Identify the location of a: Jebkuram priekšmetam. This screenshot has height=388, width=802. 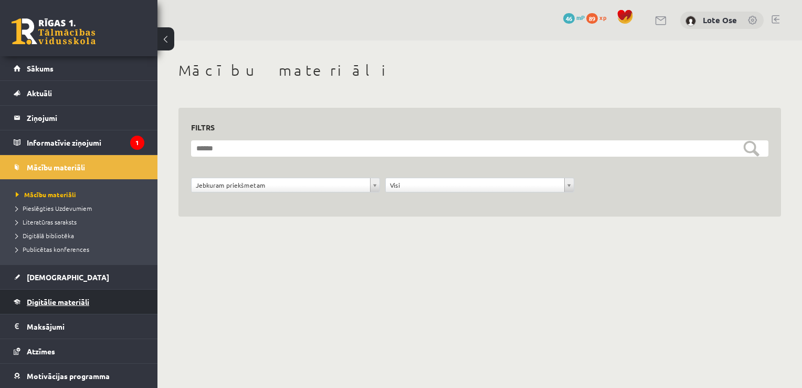
(286, 185).